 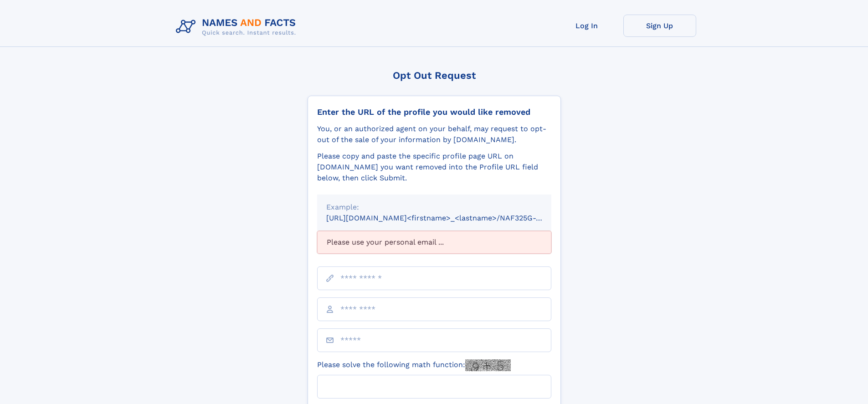 I want to click on a: Log In, so click(x=587, y=25).